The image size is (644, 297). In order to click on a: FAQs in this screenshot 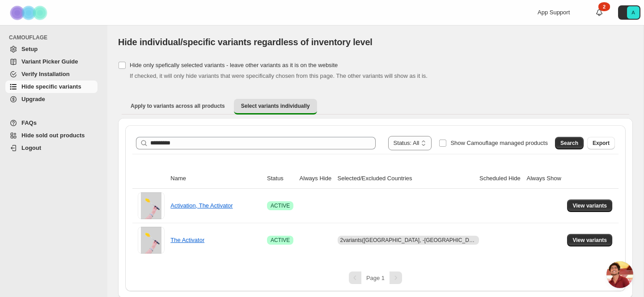, I will do `click(51, 123)`.